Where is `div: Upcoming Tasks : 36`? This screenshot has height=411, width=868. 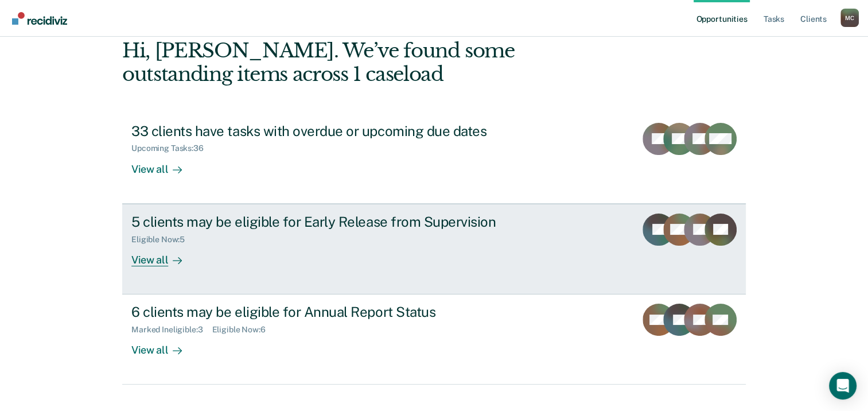 div: Upcoming Tasks : 36 is located at coordinates (172, 148).